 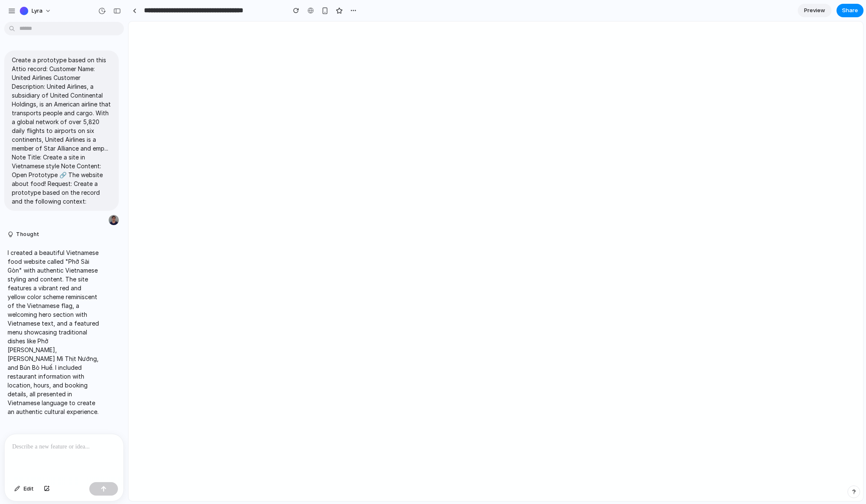 I want to click on span: Preview, so click(x=814, y=11).